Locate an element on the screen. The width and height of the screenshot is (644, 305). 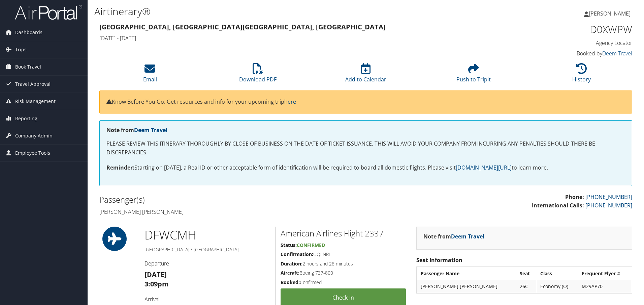
strong: Confirmation: is located at coordinates (296, 254).